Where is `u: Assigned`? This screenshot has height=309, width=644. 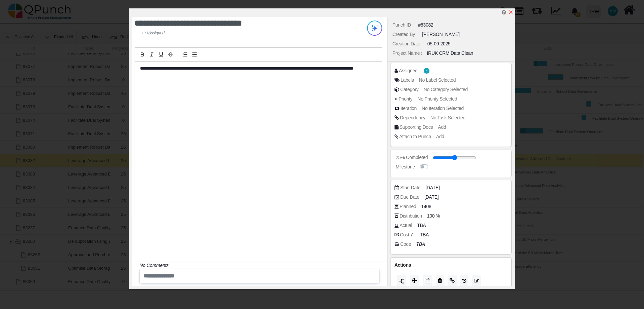
u: Assigned is located at coordinates (156, 33).